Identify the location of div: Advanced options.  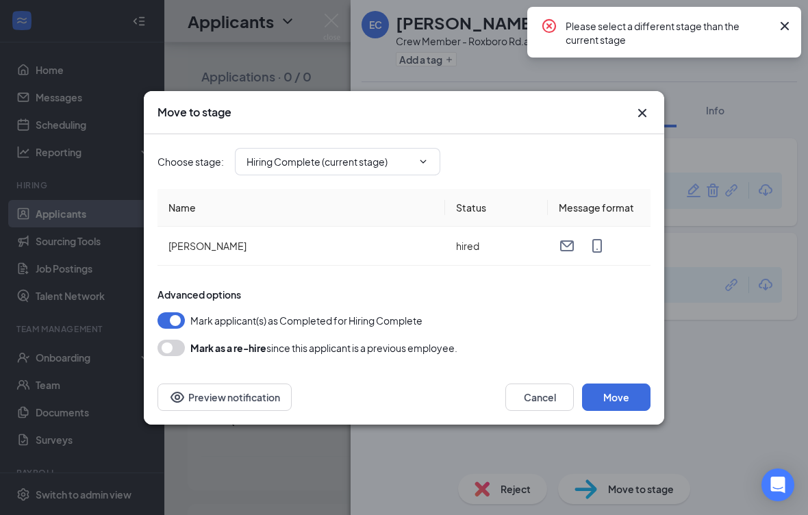
(404, 294).